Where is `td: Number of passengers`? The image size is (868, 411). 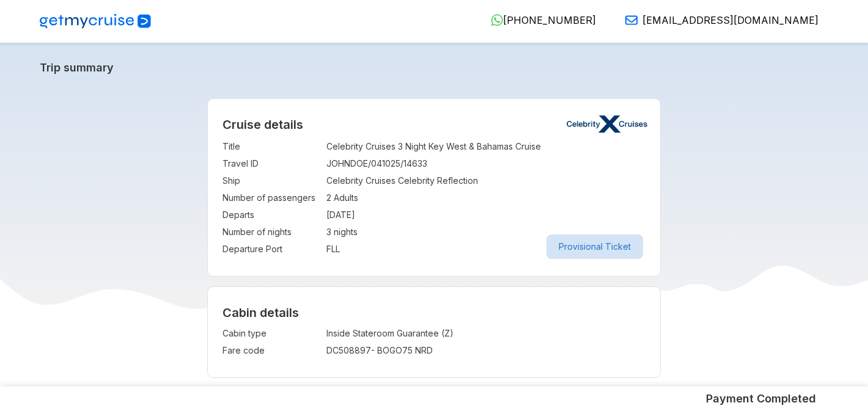 td: Number of passengers is located at coordinates (271, 198).